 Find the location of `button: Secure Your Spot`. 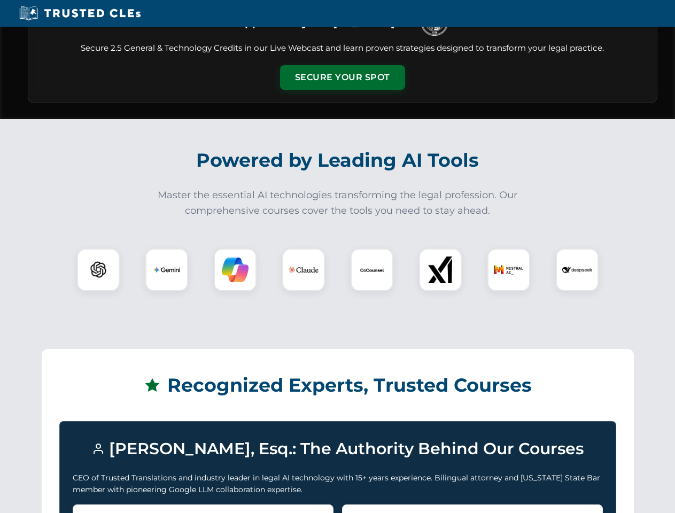

button: Secure Your Spot is located at coordinates (342, 77).